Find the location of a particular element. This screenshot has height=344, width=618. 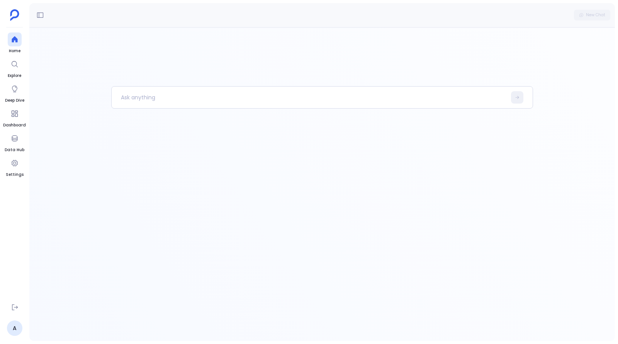

span: Dashboard is located at coordinates (14, 125).